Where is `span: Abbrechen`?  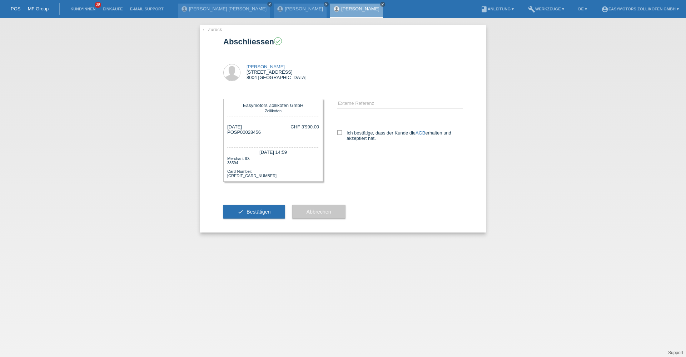 span: Abbrechen is located at coordinates (319, 212).